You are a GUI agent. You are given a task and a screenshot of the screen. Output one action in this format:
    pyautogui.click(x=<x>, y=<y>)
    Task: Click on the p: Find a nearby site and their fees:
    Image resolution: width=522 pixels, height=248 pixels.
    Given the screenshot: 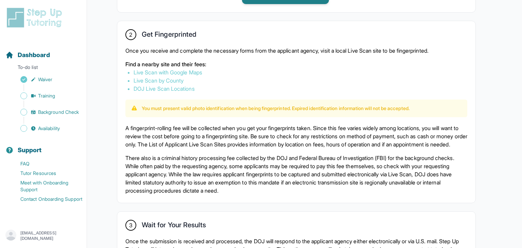 What is the action you would take?
    pyautogui.click(x=296, y=64)
    